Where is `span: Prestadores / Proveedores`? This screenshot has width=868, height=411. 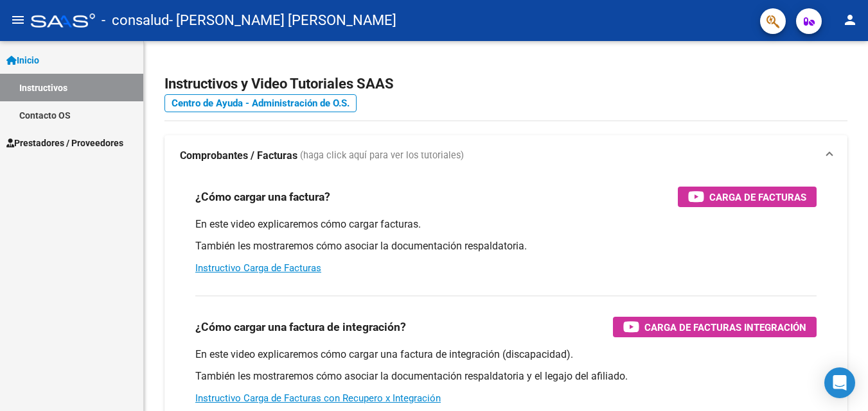
span: Prestadores / Proveedores is located at coordinates (65, 143).